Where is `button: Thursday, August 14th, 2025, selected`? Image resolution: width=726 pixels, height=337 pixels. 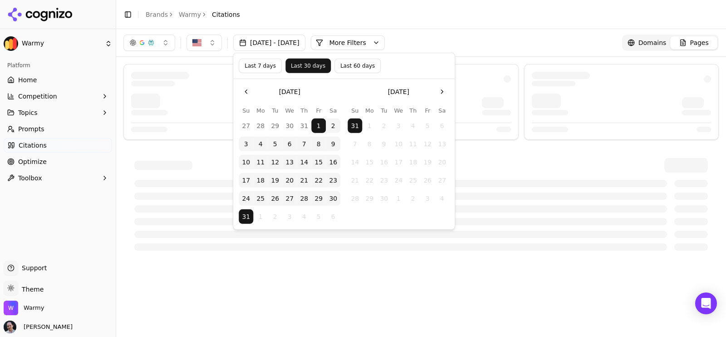 button: Thursday, August 14th, 2025, selected is located at coordinates (304, 162).